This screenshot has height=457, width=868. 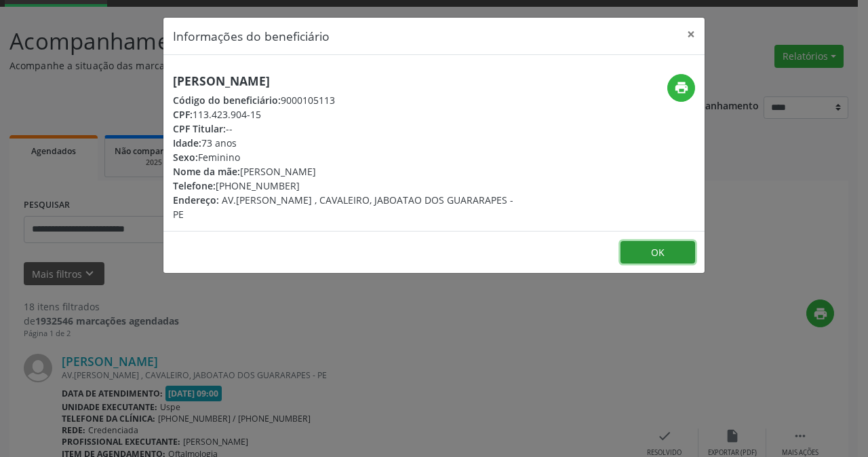 What do you see at coordinates (682, 87) in the screenshot?
I see `i: print` at bounding box center [682, 87].